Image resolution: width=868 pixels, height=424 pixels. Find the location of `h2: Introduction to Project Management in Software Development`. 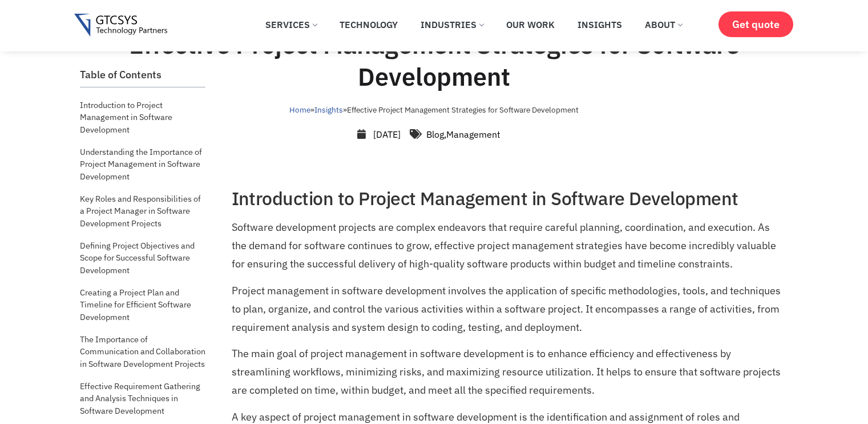

h2: Introduction to Project Management in Software Development is located at coordinates (509, 198).